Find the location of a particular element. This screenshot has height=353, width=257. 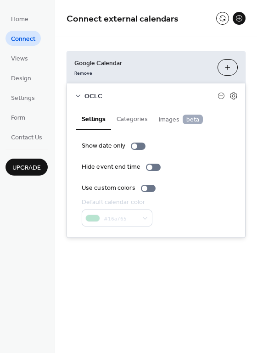

button: Settings is located at coordinates (93, 119).